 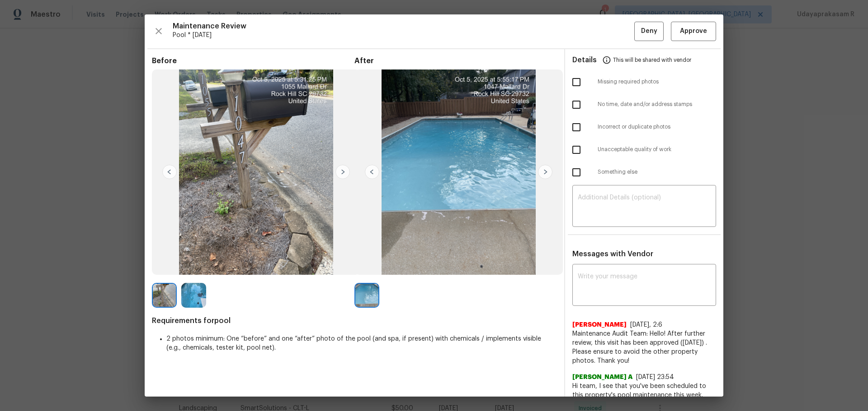 What do you see at coordinates (649, 31) in the screenshot?
I see `button: Deny` at bounding box center [649, 31].